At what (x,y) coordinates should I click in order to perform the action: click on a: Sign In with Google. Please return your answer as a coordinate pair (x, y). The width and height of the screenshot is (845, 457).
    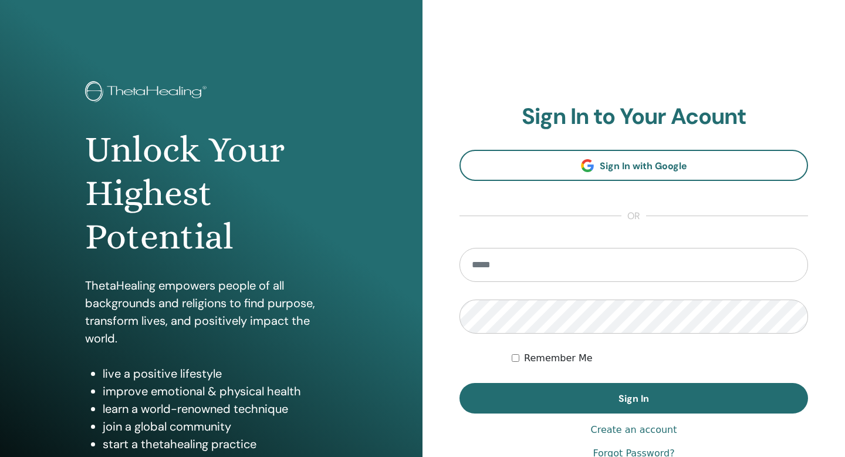
    Looking at the image, I should click on (634, 165).